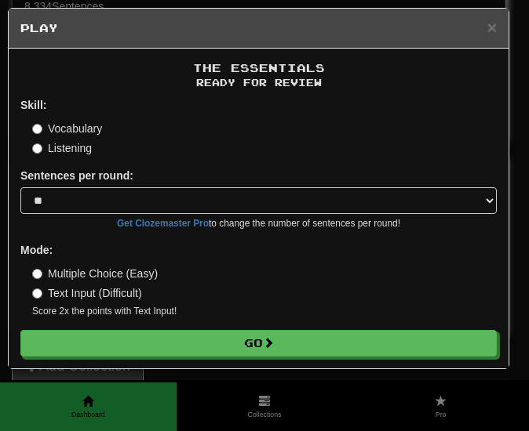 The image size is (529, 431). What do you see at coordinates (162, 224) in the screenshot?
I see `a: Get Clozemaster Pro` at bounding box center [162, 224].